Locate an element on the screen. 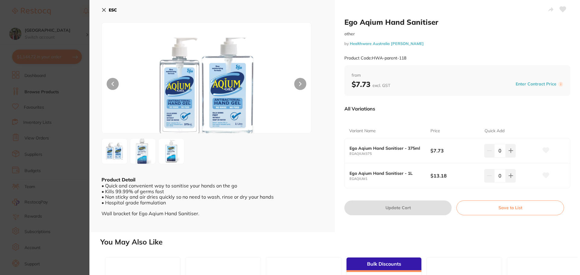 The width and height of the screenshot is (580, 275). label: i is located at coordinates (560, 84).